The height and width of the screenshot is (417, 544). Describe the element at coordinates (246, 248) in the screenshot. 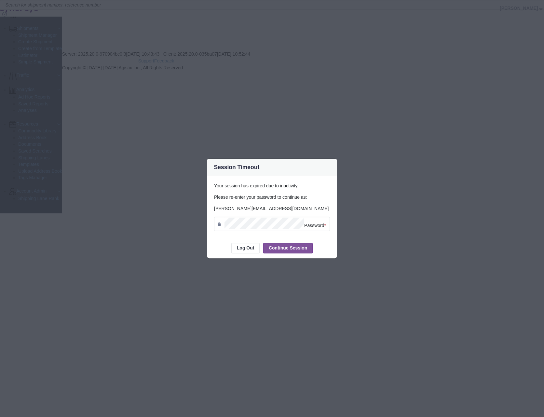

I see `button: Log Out` at that location.